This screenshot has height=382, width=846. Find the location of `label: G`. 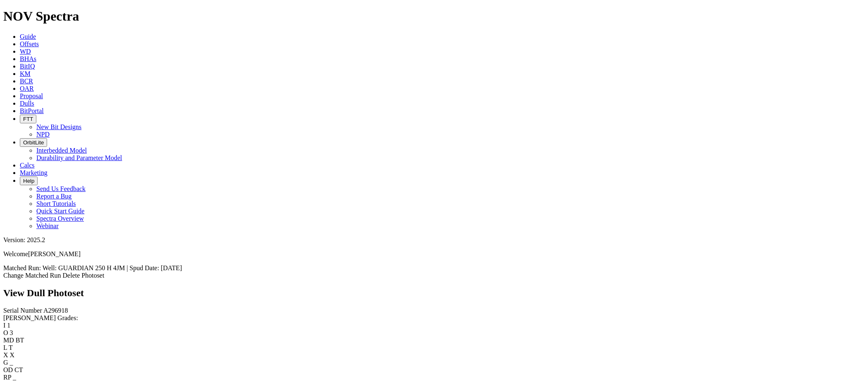

label: G is located at coordinates (6, 362).